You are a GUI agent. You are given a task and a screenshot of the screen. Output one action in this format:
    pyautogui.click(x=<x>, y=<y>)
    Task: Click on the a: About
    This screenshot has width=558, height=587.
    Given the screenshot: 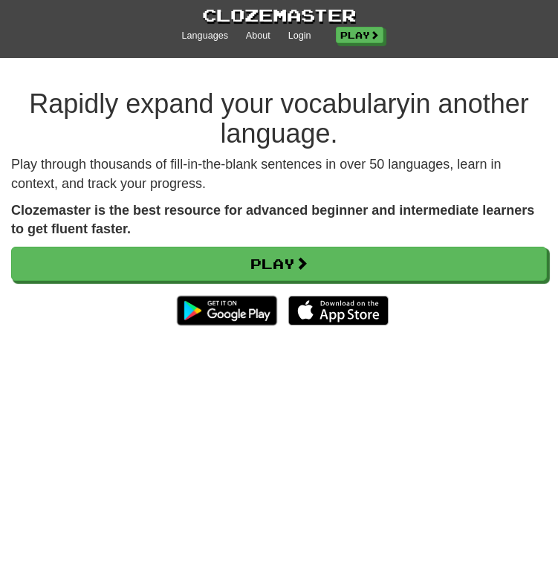 What is the action you would take?
    pyautogui.click(x=258, y=36)
    